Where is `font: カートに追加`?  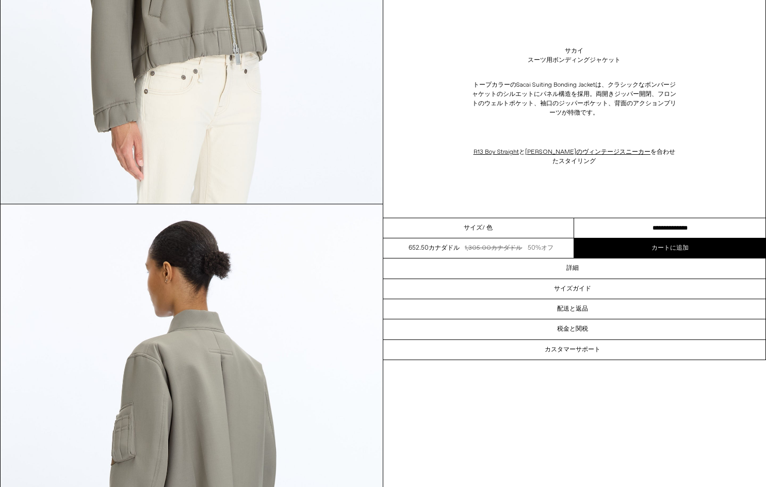
font: カートに追加 is located at coordinates (670, 248).